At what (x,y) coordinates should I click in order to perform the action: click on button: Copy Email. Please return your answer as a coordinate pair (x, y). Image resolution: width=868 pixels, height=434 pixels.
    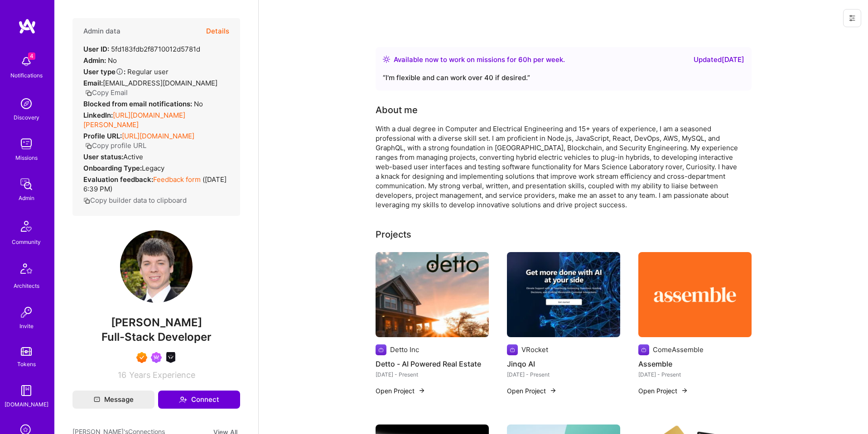
    Looking at the image, I should click on (106, 93).